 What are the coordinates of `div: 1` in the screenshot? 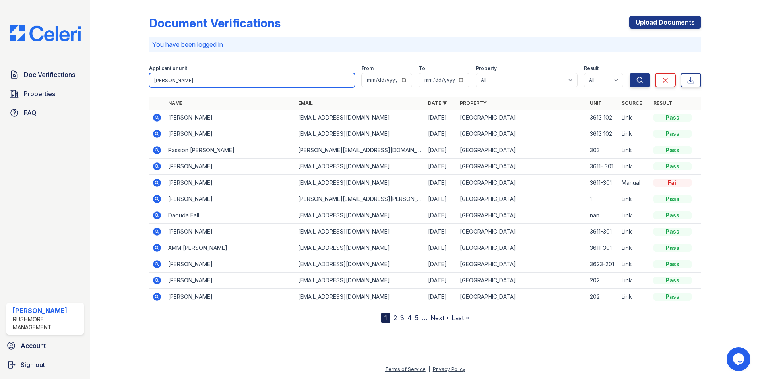 It's located at (385, 318).